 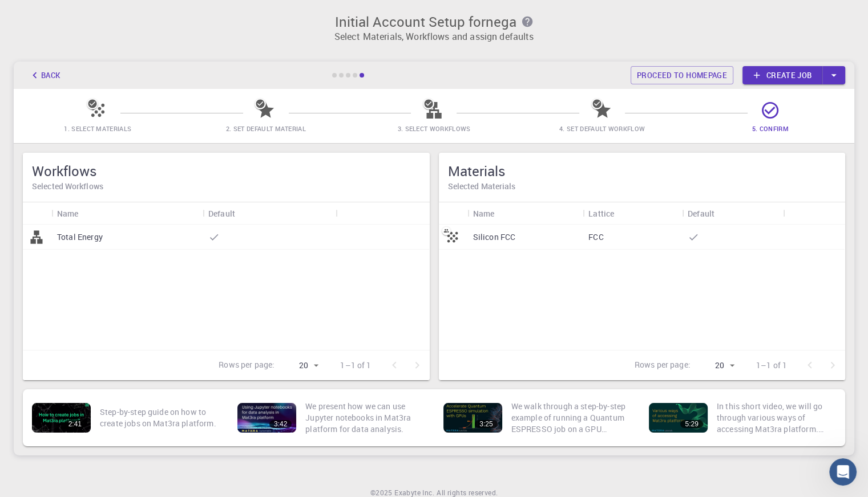 What do you see at coordinates (226, 171) in the screenshot?
I see `h5: Workflows` at bounding box center [226, 171].